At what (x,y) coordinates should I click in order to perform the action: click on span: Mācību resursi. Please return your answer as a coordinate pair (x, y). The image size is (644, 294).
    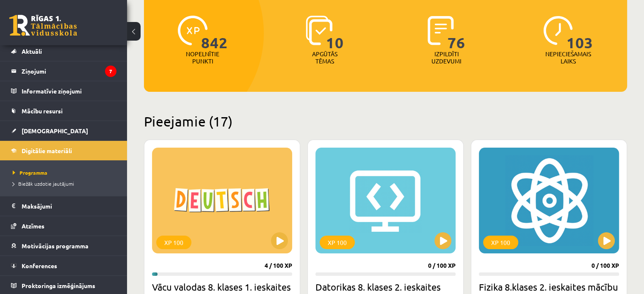
    Looking at the image, I should click on (42, 111).